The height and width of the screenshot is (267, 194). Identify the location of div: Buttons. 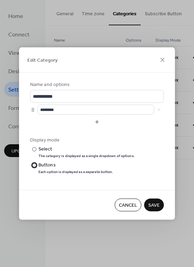
(75, 165).